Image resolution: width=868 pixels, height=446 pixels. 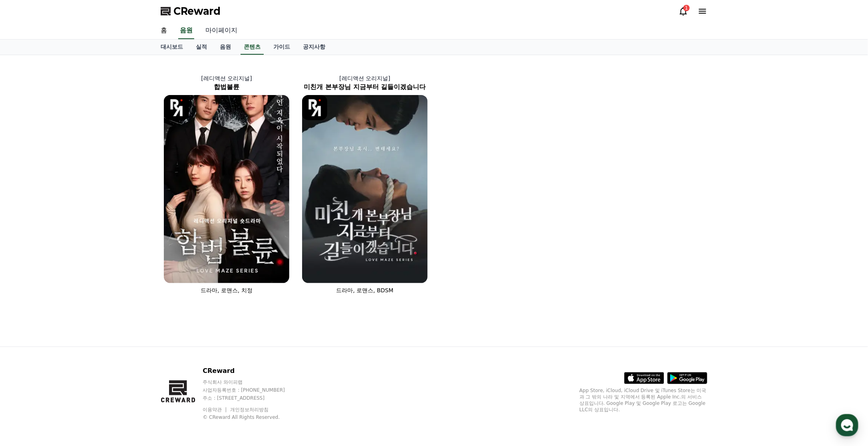 I want to click on span: 운영시간 보기, so click(x=77, y=107).